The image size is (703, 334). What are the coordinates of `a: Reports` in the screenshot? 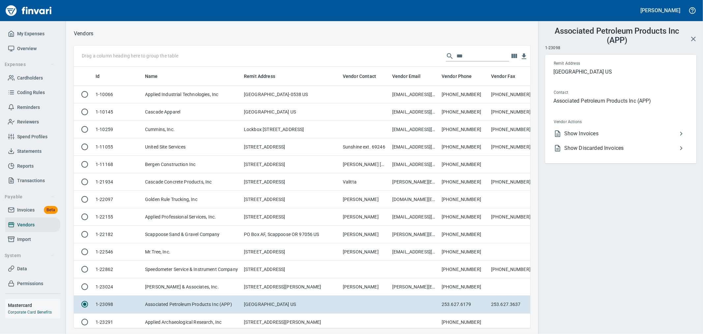 It's located at (33, 166).